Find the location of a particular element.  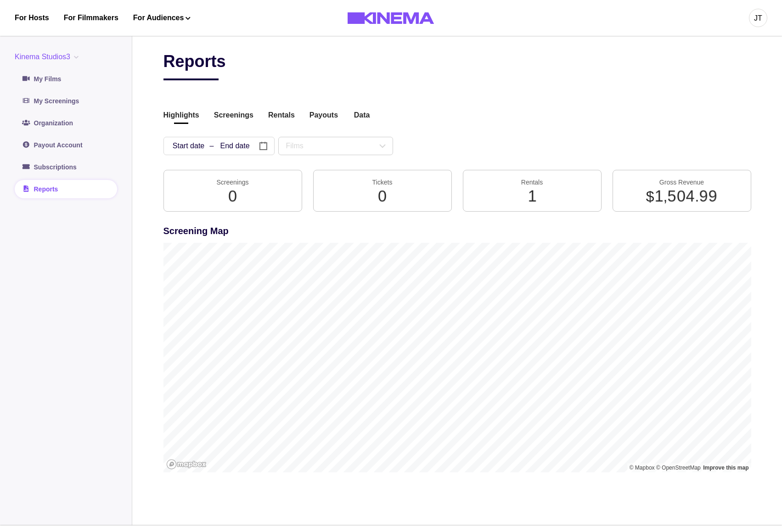

button: For Audiences is located at coordinates (162, 18).